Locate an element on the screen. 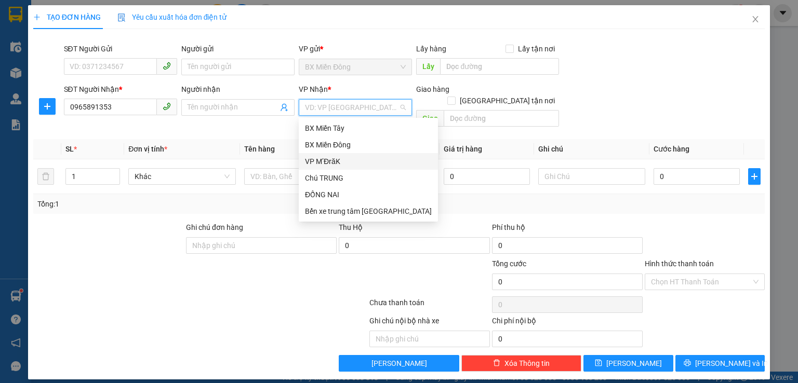 The height and width of the screenshot is (383, 798). input: Ghi Chú is located at coordinates (592, 177).